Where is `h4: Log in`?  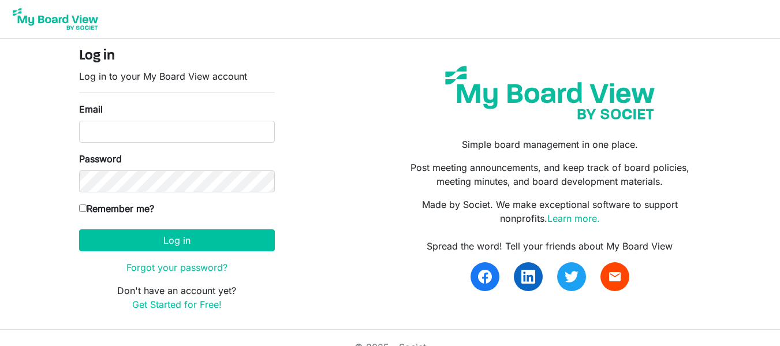
h4: Log in is located at coordinates (177, 56).